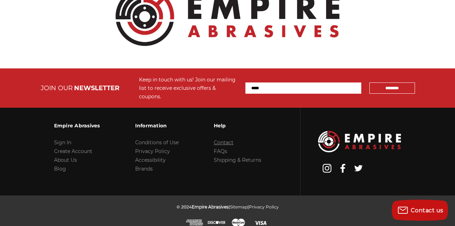 The height and width of the screenshot is (226, 455). What do you see at coordinates (73, 151) in the screenshot?
I see `a: Create Account` at bounding box center [73, 151].